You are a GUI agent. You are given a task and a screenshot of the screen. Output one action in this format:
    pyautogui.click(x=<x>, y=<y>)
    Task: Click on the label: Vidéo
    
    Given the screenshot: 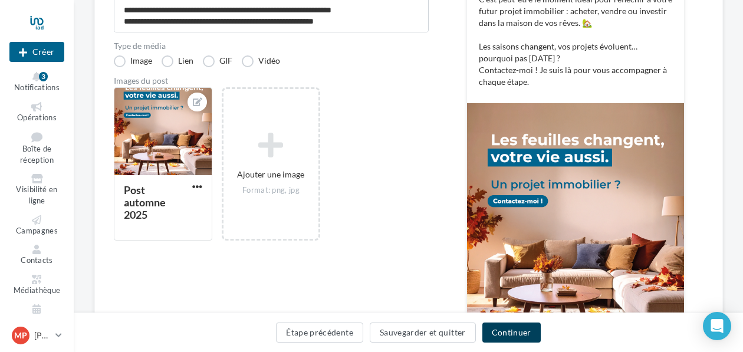 What is the action you would take?
    pyautogui.click(x=261, y=61)
    